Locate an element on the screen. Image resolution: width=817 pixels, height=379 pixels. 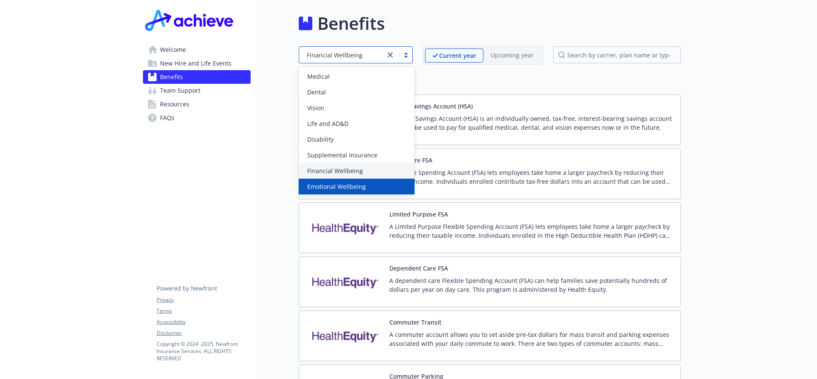
a: Accessibility is located at coordinates (203, 322).